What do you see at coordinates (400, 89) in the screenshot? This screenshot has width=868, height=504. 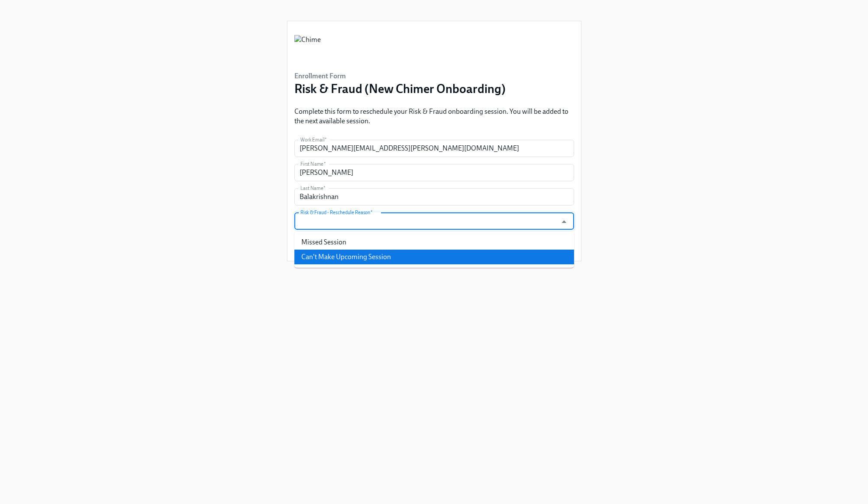 I see `h3: Risk & Fraud (New Chimer Onboarding)` at bounding box center [400, 89].